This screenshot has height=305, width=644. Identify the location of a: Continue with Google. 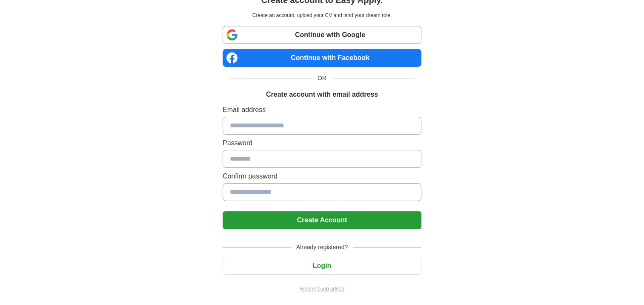
(322, 35).